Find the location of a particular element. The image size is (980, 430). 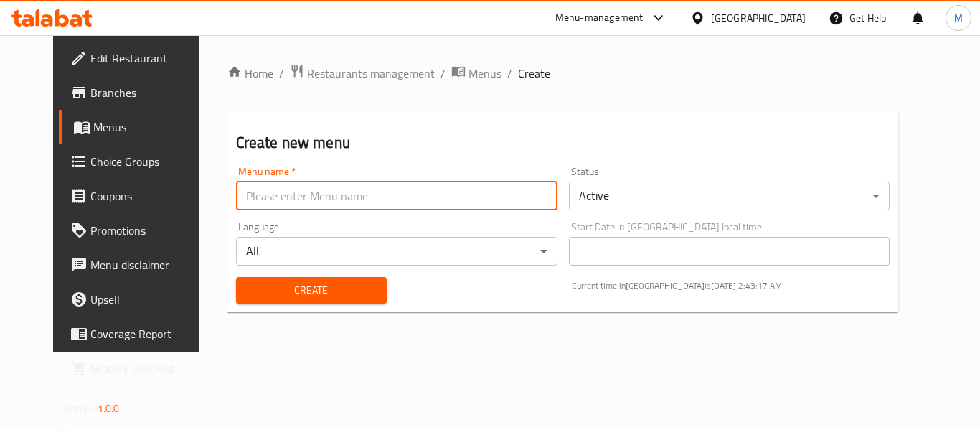

div: Menu-management is located at coordinates (599, 18).